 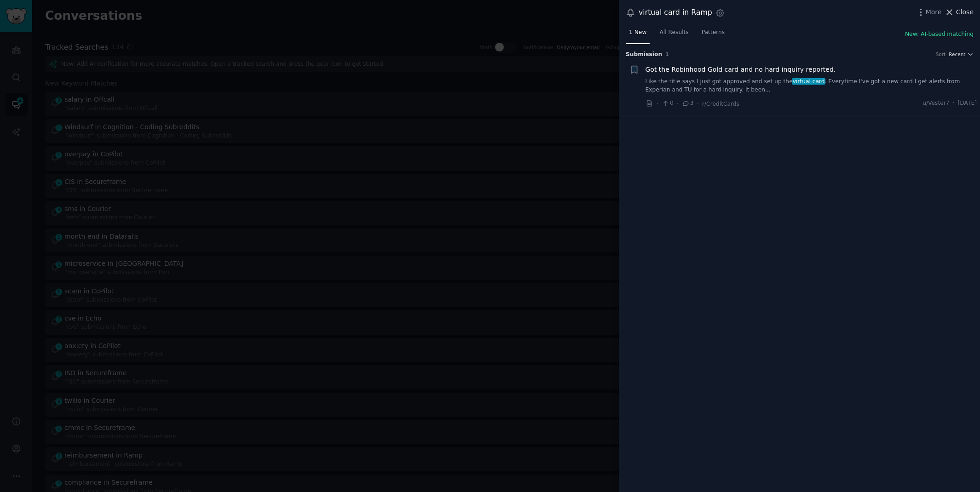 I want to click on div: Sort, so click(x=941, y=54).